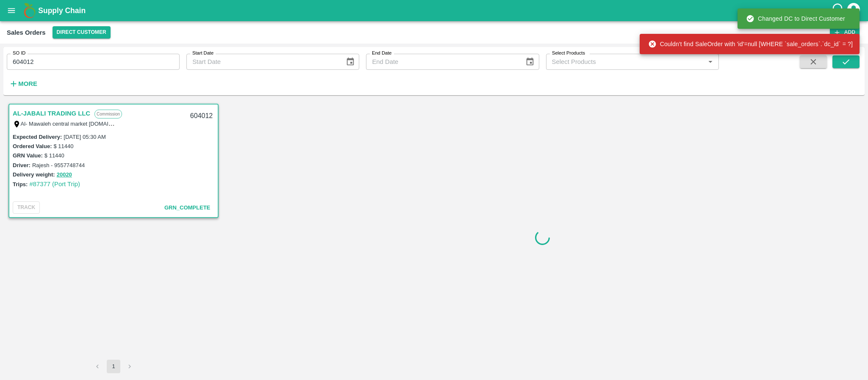 The width and height of the screenshot is (868, 380). What do you see at coordinates (58, 165) in the screenshot?
I see `label: Rajesh - 9557748744` at bounding box center [58, 165].